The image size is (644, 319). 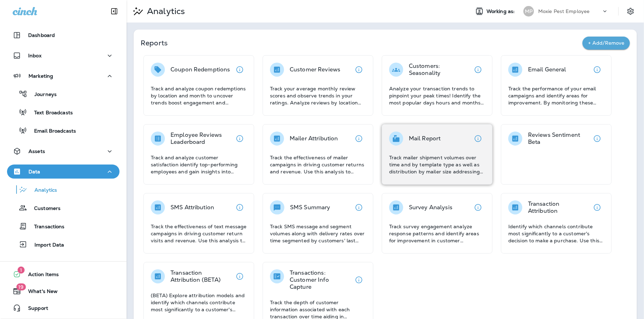 What do you see at coordinates (557, 96) in the screenshot?
I see `p: Track the performance of your email campaigns and identify areas for improvement. By monitoring t...` at bounding box center [557, 96].